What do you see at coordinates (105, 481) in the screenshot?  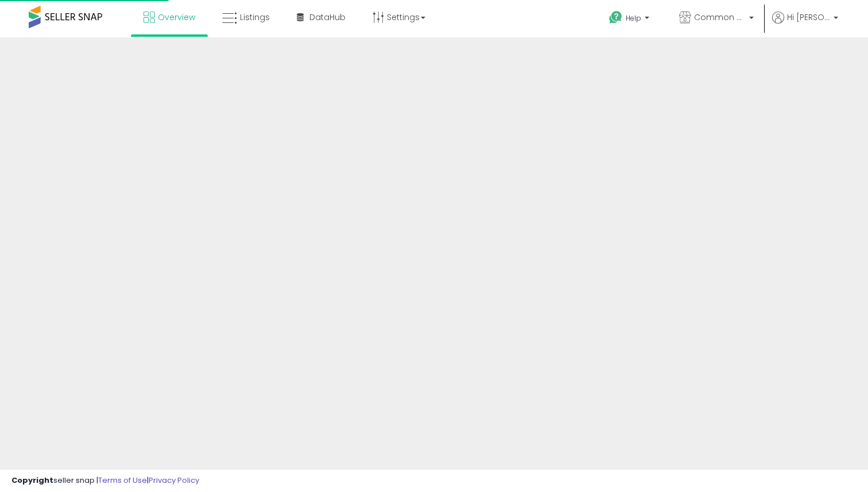 I see `div: seller snap | |` at bounding box center [105, 481].